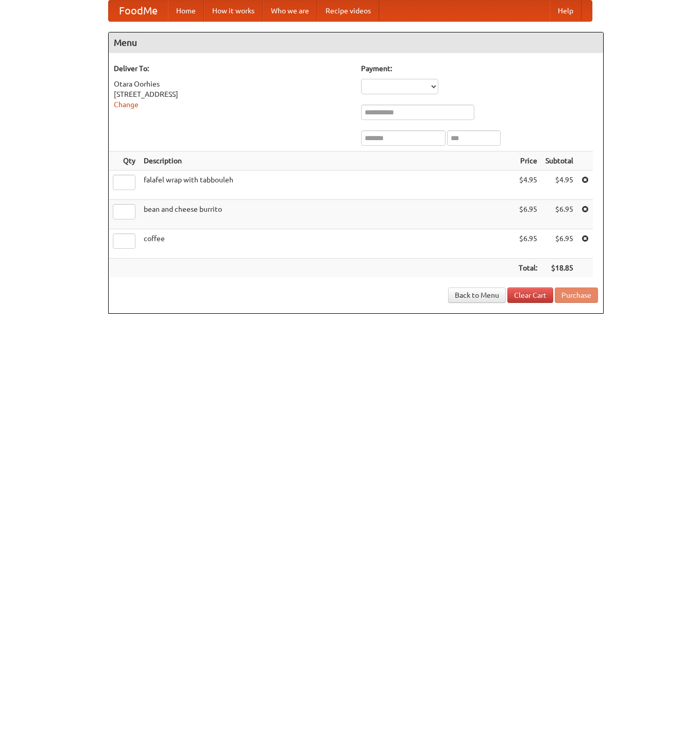 The image size is (700, 729). What do you see at coordinates (576, 295) in the screenshot?
I see `button: Purchase` at bounding box center [576, 295].